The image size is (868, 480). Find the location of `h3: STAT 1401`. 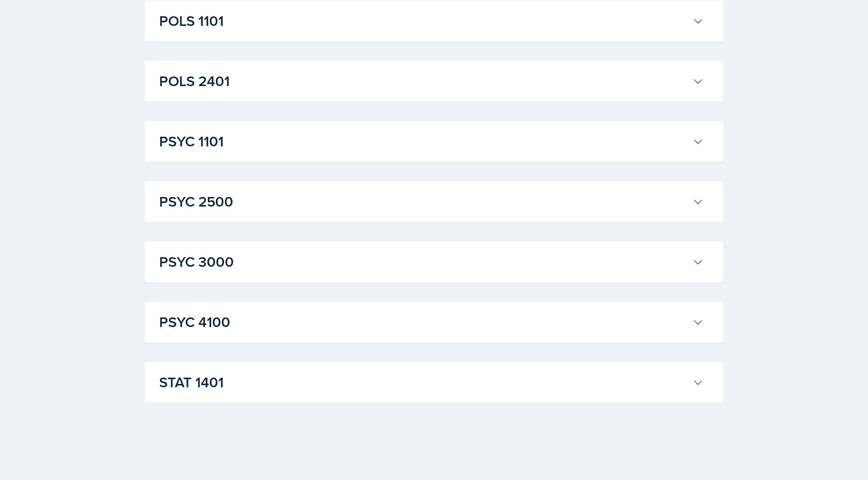

h3: STAT 1401 is located at coordinates (423, 382).